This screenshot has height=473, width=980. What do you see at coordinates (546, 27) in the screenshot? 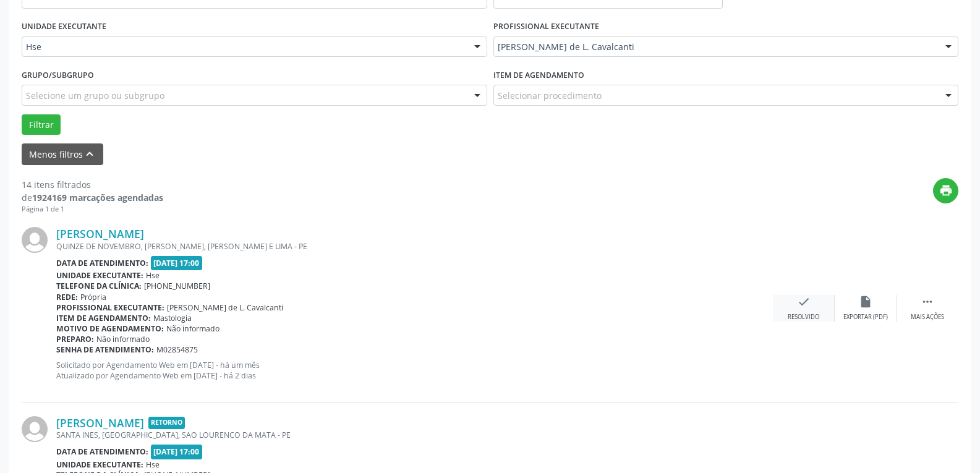
I see `label: PROFISSIONAL EXECUTANTE` at bounding box center [546, 27].